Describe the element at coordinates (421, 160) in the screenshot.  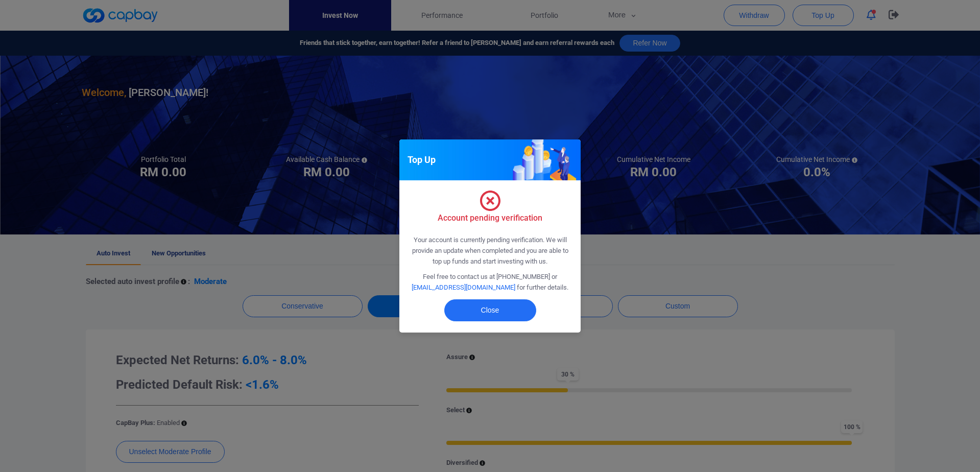
I see `h5: Top Up` at that location.